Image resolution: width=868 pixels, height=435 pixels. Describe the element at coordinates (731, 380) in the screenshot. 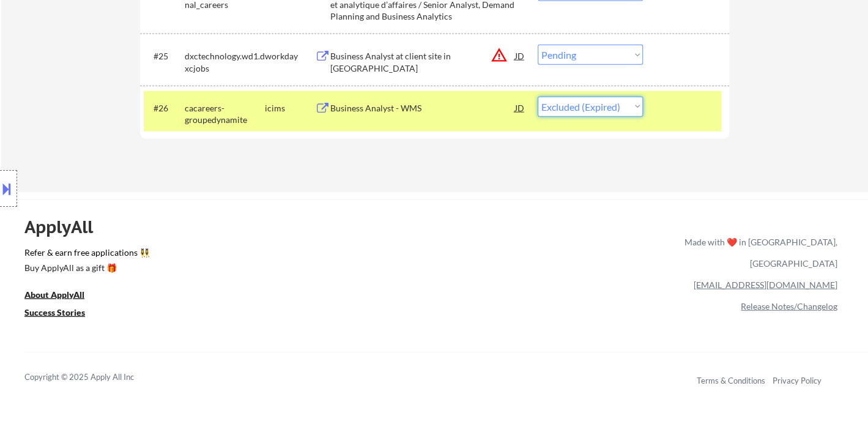

I see `a: Terms & Conditions` at that location.